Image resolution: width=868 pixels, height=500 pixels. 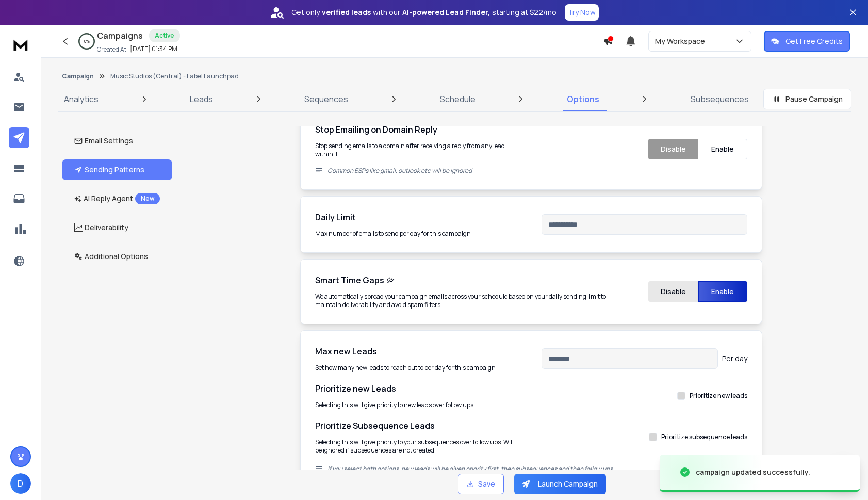 I want to click on p: 0 %, so click(x=86, y=41).